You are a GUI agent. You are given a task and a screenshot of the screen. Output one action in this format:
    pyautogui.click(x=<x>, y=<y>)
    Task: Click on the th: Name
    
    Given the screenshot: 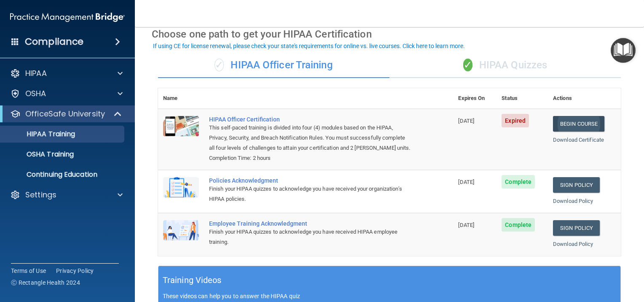 What is the action you would take?
    pyautogui.click(x=181, y=98)
    